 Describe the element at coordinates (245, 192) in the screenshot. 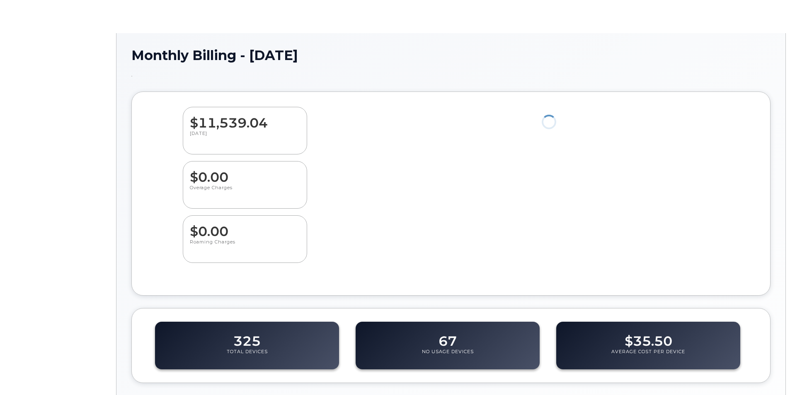

I see `p: Overage Charges` at that location.